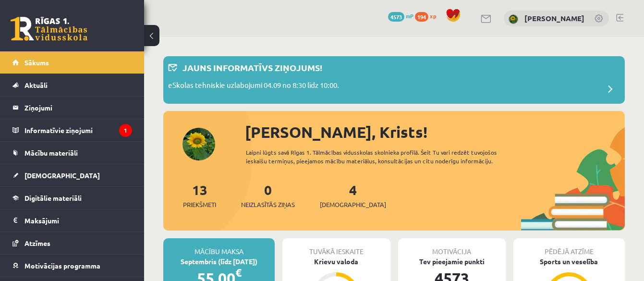 The height and width of the screenshot is (281, 644). Describe the element at coordinates (432, 16) in the screenshot. I see `span: xp` at that location.